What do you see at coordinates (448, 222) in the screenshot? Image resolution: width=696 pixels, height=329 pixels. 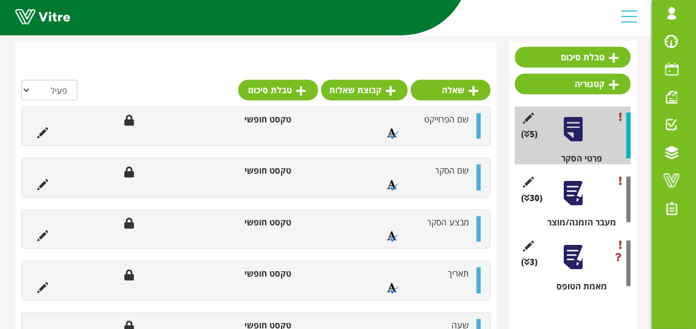 I see `span: מבצע הסקר` at bounding box center [448, 222].